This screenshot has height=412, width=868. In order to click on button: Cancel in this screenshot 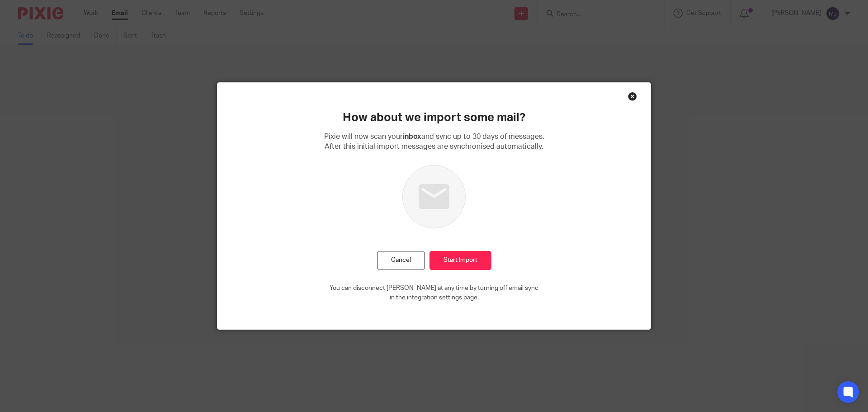, I will do `click(401, 260)`.